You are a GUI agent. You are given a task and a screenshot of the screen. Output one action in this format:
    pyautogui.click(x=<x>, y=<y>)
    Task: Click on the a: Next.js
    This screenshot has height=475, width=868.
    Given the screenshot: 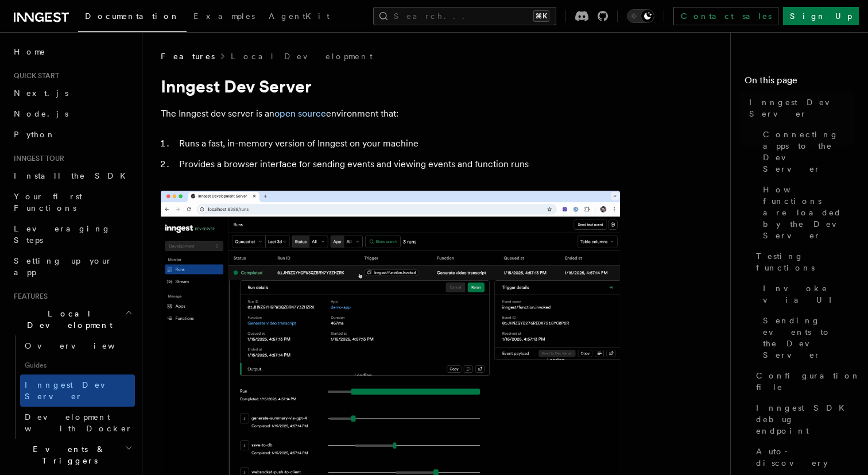 What is the action you would take?
    pyautogui.click(x=72, y=93)
    